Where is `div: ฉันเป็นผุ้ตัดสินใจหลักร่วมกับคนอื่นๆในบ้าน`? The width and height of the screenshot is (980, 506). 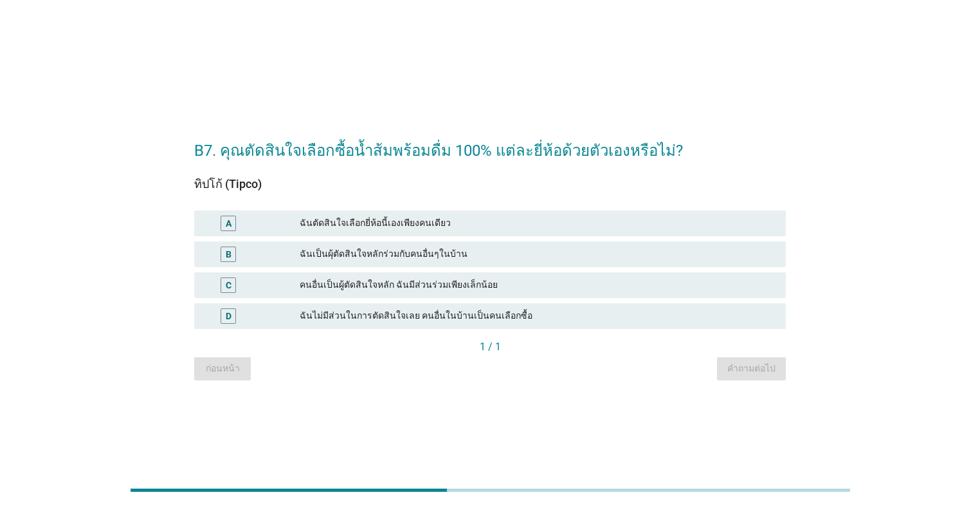 div: ฉันเป็นผุ้ตัดสินใจหลักร่วมกับคนอื่นๆในบ้าน is located at coordinates (538, 254).